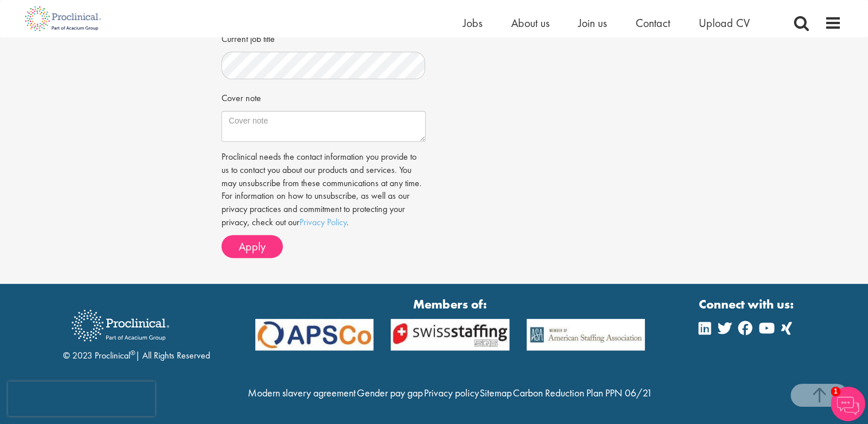 The image size is (868, 424). What do you see at coordinates (496, 392) in the screenshot?
I see `a: Sitemap` at bounding box center [496, 392].